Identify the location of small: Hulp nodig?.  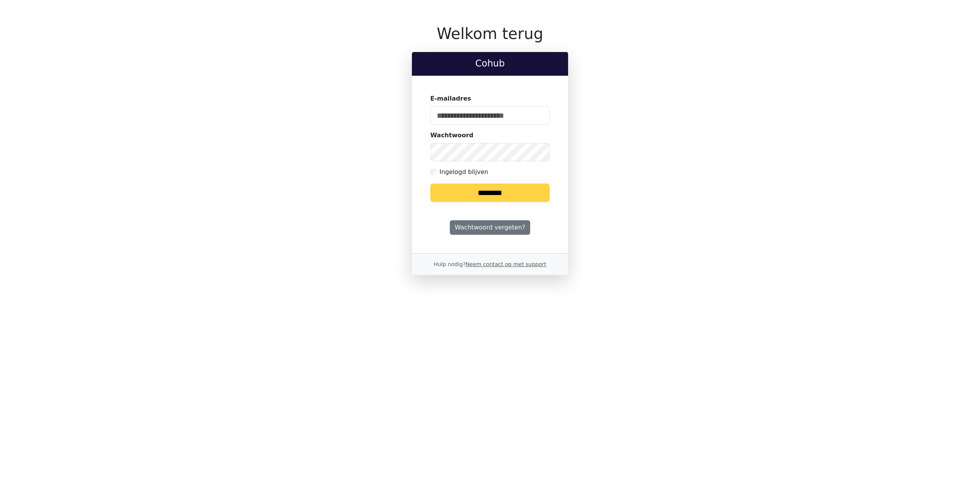
(490, 264).